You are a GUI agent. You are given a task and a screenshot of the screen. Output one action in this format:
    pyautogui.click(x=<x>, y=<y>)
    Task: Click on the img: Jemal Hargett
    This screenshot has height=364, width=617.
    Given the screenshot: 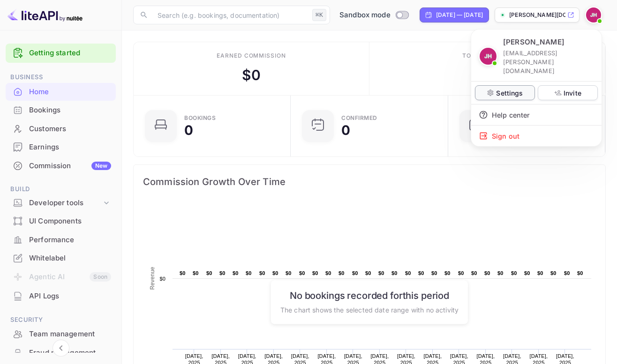 What is the action you would take?
    pyautogui.click(x=488, y=56)
    